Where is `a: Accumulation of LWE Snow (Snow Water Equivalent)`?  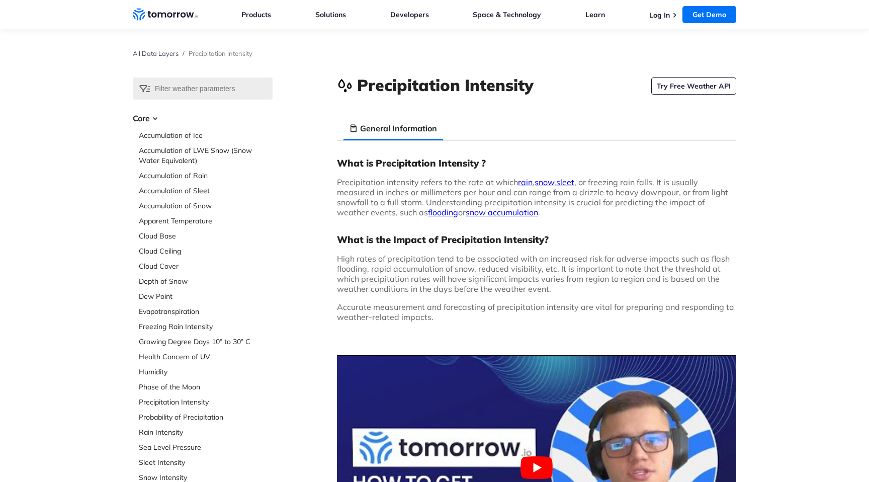 a: Accumulation of LWE Snow (Snow Water Equivalent) is located at coordinates (206, 155).